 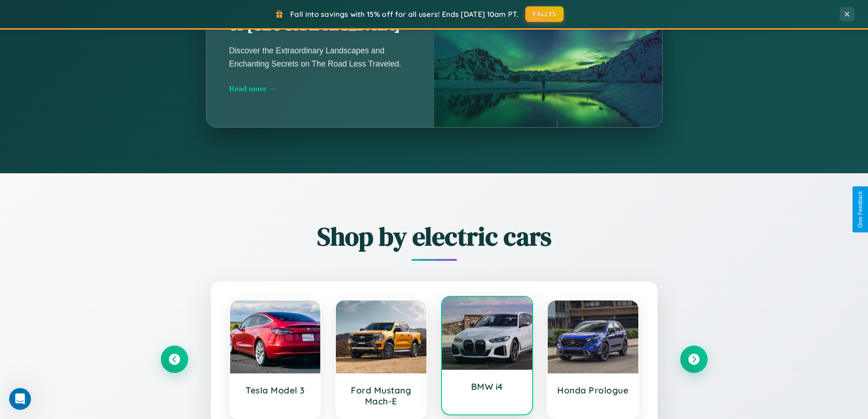 What do you see at coordinates (860, 209) in the screenshot?
I see `div: Give Feedback` at bounding box center [860, 209].